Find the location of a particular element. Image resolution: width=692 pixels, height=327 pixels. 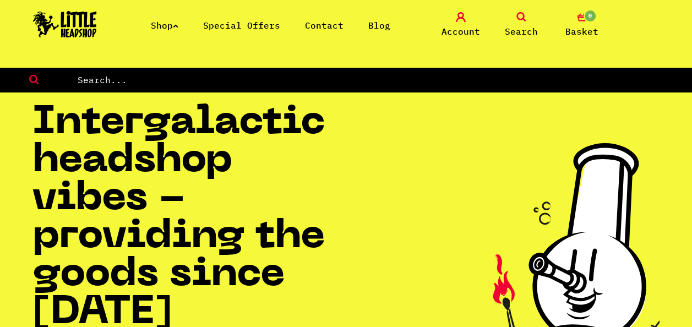

span: Search is located at coordinates (521, 31).